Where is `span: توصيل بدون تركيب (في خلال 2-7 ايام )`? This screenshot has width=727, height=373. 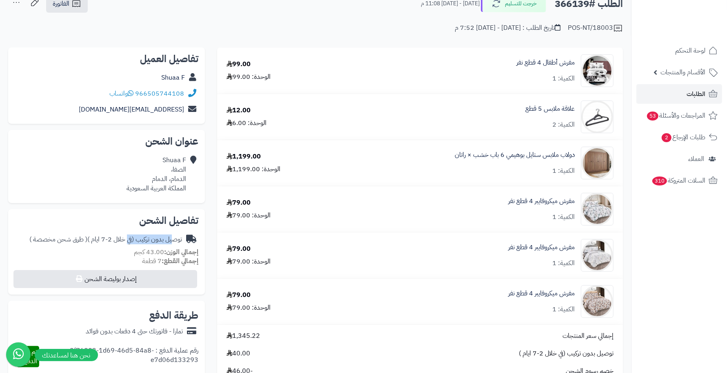
span: توصيل بدون تركيب (في خلال 2-7 ايام ) is located at coordinates (566, 353).